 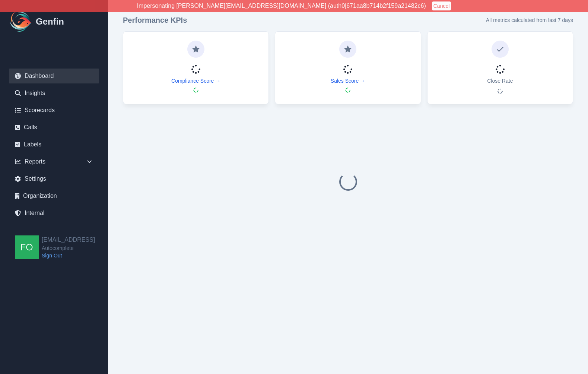 I want to click on a: Sales Score →, so click(x=348, y=81).